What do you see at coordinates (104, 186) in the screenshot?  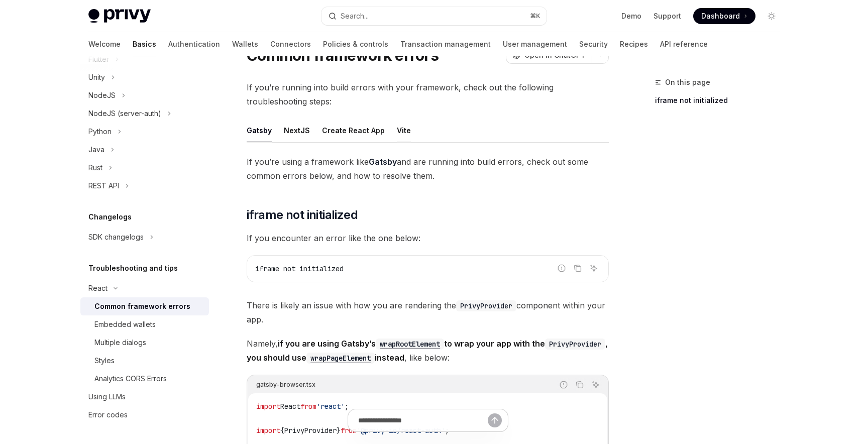 I see `div: REST API` at bounding box center [104, 186].